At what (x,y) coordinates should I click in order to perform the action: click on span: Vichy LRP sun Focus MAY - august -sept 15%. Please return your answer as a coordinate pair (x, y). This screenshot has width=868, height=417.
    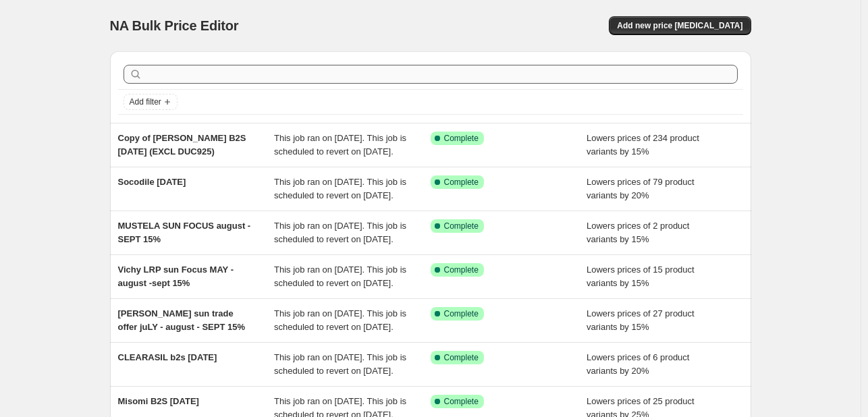
    Looking at the image, I should click on (176, 276).